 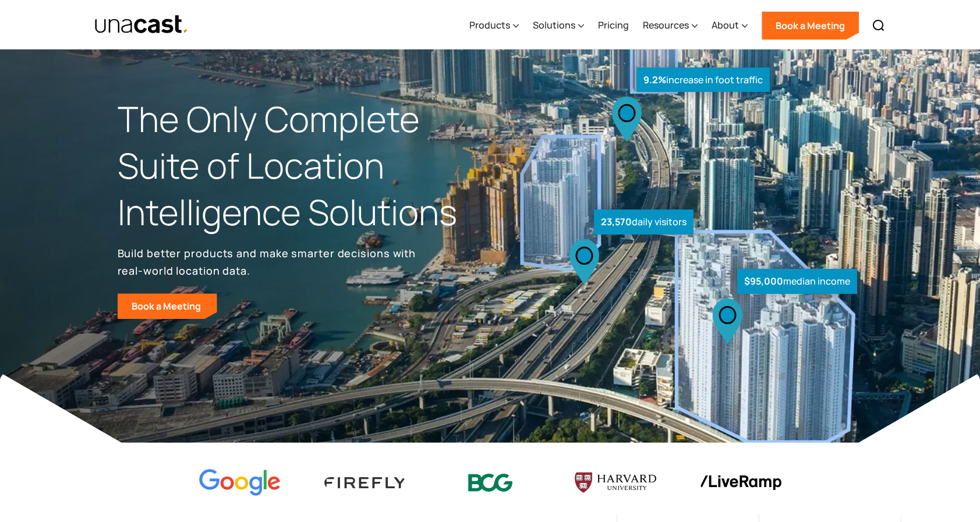 What do you see at coordinates (490, 483) in the screenshot?
I see `img: BCG logo` at bounding box center [490, 483].